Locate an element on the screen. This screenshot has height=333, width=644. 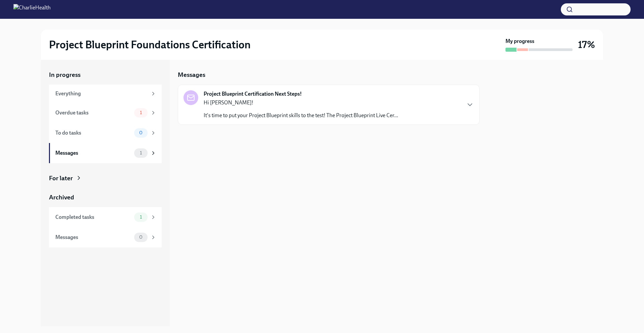
a: Archived is located at coordinates (106, 197).